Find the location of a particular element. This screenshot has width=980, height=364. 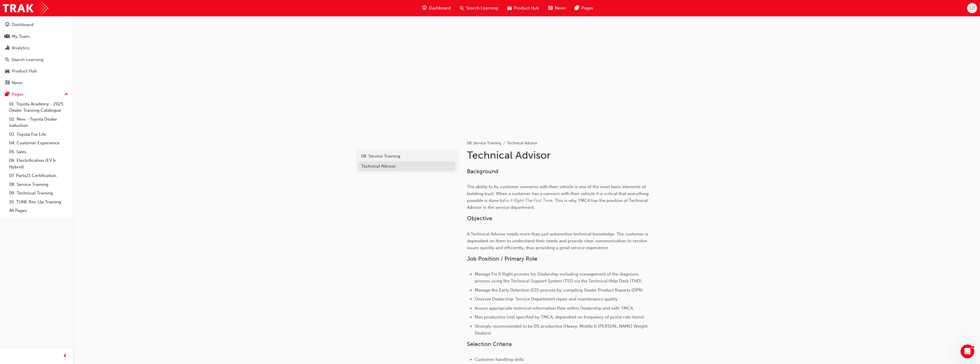

span: Product Hub is located at coordinates (526, 8).